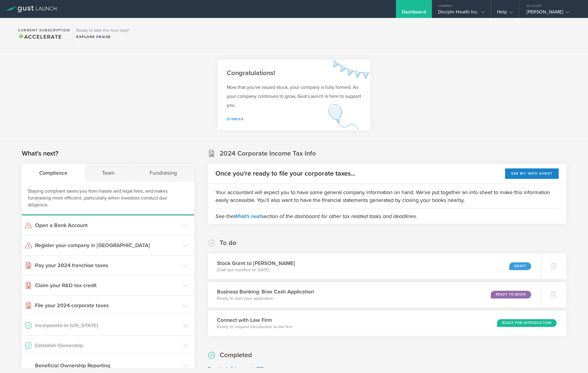 Image resolution: width=588 pixels, height=373 pixels. Describe the element at coordinates (414, 13) in the screenshot. I see `div: Dashboard` at that location.